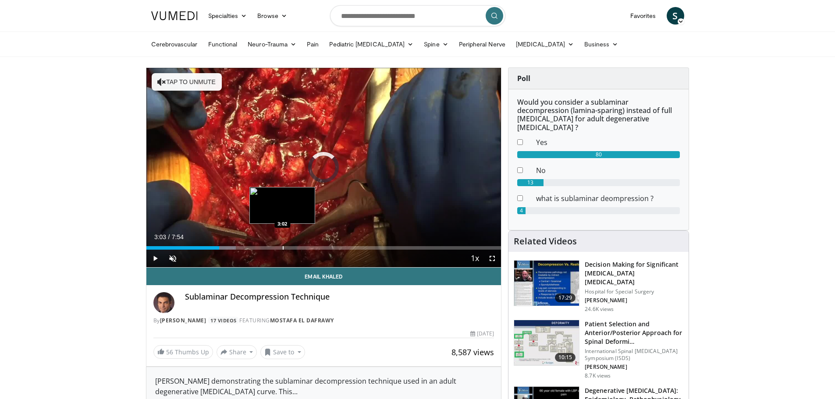 The image size is (835, 399). I want to click on a: Mostafa El Dafrawy, so click(302, 321).